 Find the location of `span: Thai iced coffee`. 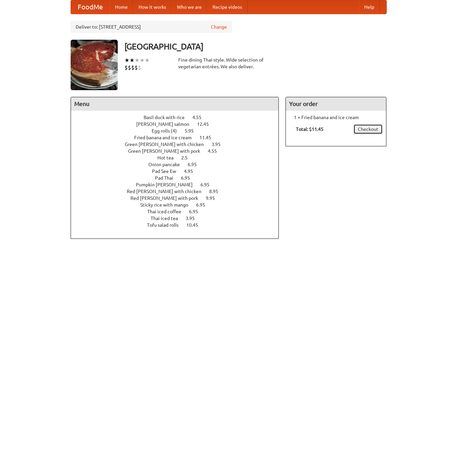

span: Thai iced coffee is located at coordinates (167, 211).